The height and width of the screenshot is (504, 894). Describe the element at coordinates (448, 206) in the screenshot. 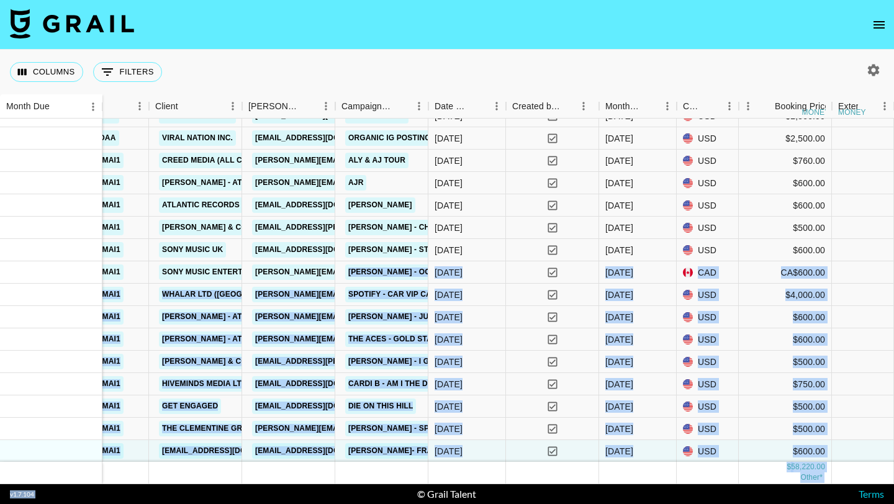

I see `div: 8/31/2025` at that location.